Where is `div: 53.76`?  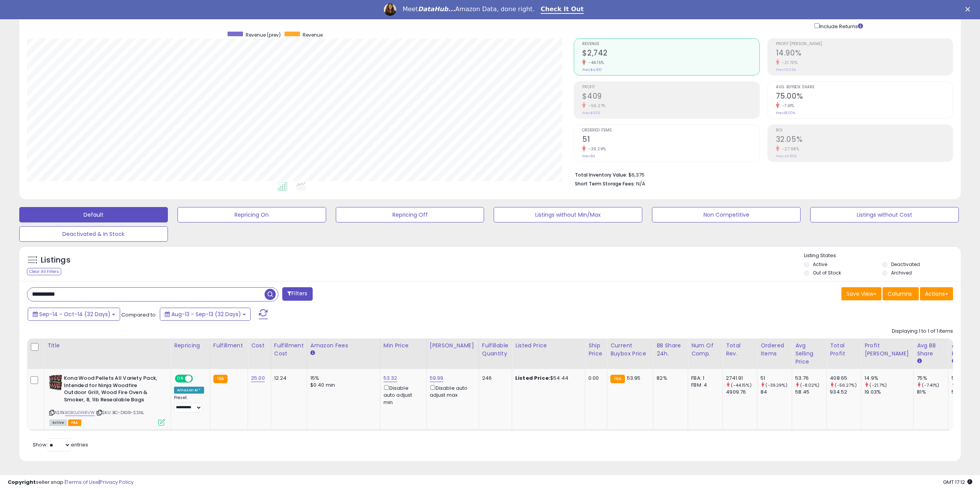 div: 53.76 is located at coordinates (810, 378).